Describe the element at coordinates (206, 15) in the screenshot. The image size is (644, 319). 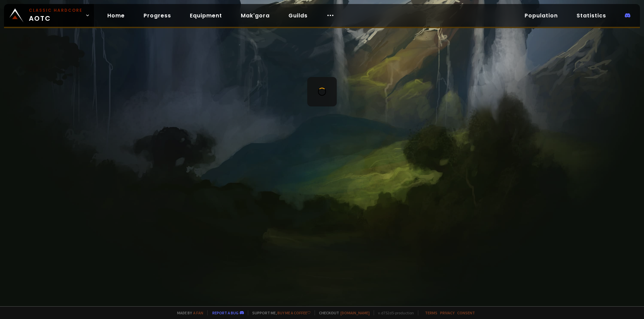
I see `a: Equipment` at that location.